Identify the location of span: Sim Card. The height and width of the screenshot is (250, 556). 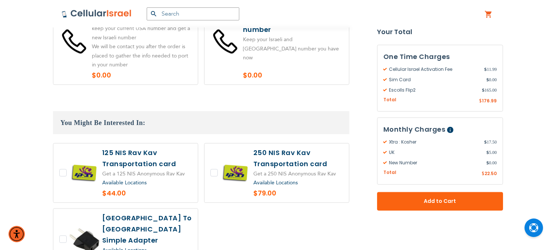
(435, 79).